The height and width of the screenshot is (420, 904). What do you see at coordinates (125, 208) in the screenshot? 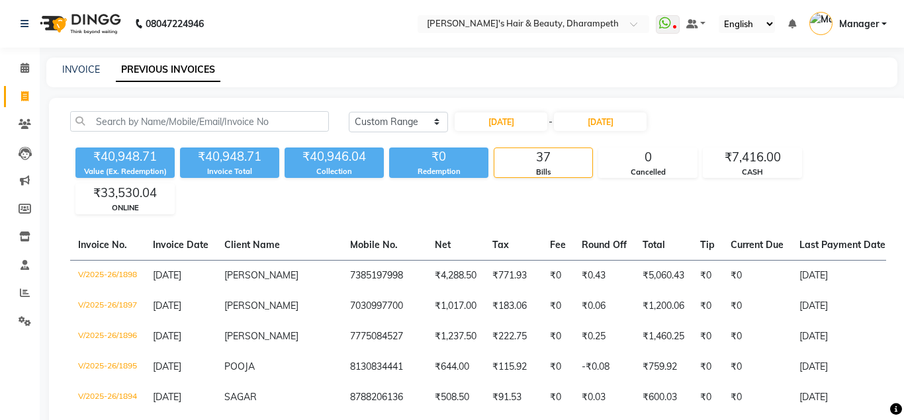
I see `div: ONLINE` at bounding box center [125, 208].